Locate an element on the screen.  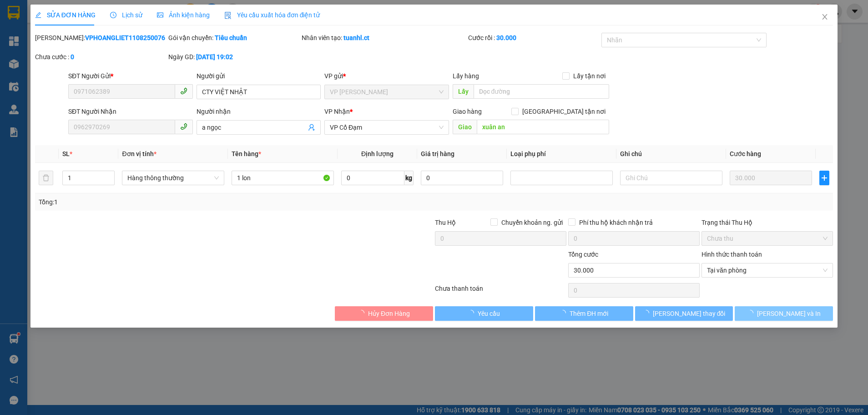
span: plus is located at coordinates (824, 178).